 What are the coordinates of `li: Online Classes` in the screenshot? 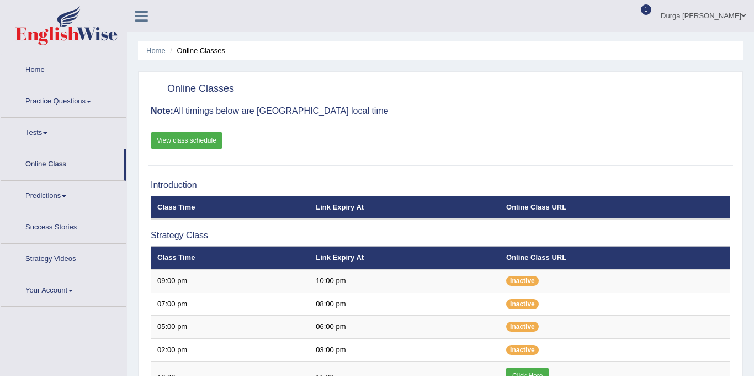 It's located at (196, 50).